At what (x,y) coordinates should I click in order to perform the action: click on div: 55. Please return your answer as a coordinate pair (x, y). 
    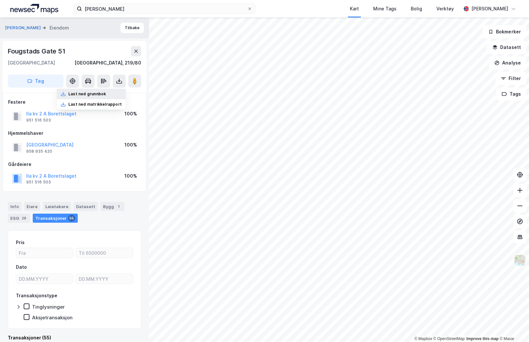
    Looking at the image, I should click on (72, 218).